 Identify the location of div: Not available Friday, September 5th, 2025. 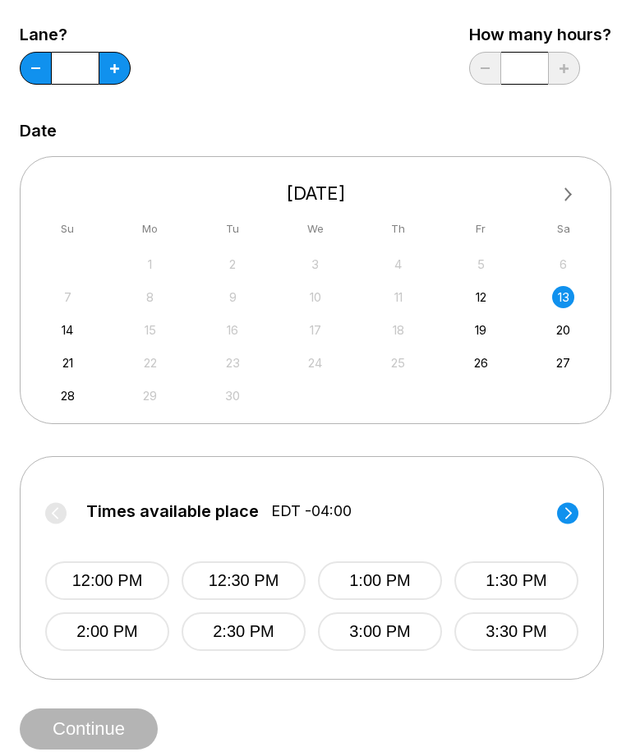
(481, 264).